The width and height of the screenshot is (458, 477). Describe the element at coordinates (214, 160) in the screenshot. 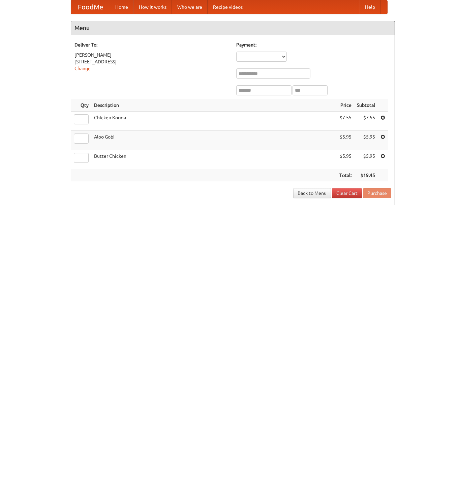

I see `td: Butter Chicken` at that location.